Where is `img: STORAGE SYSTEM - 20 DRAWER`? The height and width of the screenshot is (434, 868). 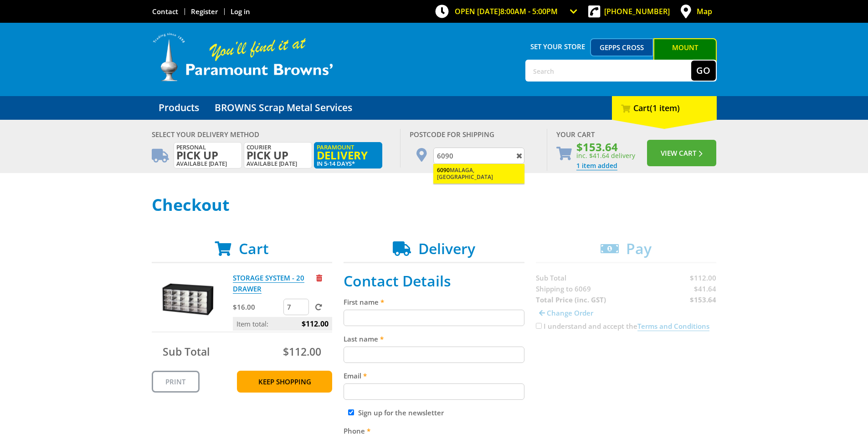
img: STORAGE SYSTEM - 20 DRAWER is located at coordinates (188, 300).